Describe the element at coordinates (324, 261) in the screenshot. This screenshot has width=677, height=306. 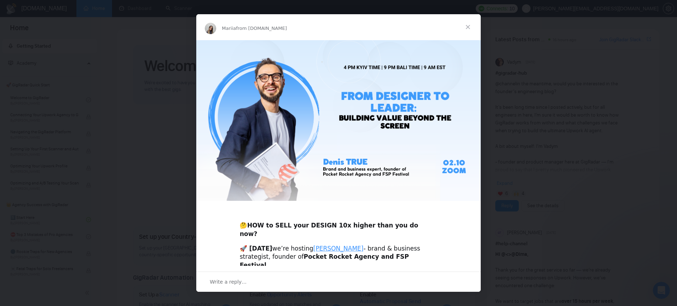
I see `b: Pocket Rocket Agency and FSP Festival.` at that location.